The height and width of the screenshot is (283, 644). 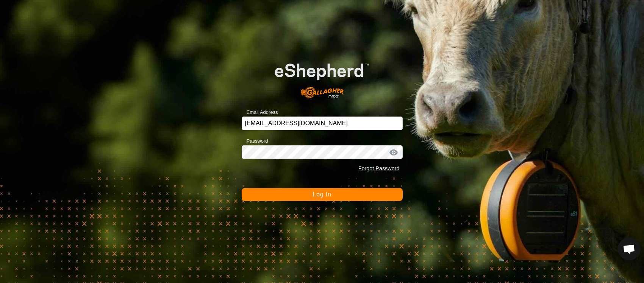 What do you see at coordinates (255, 141) in the screenshot?
I see `label: Password` at bounding box center [255, 141].